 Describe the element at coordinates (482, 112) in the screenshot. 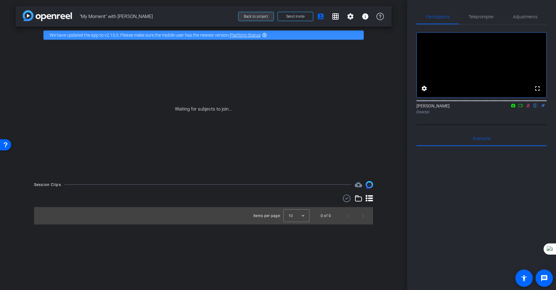

I see `div: Director` at that location.